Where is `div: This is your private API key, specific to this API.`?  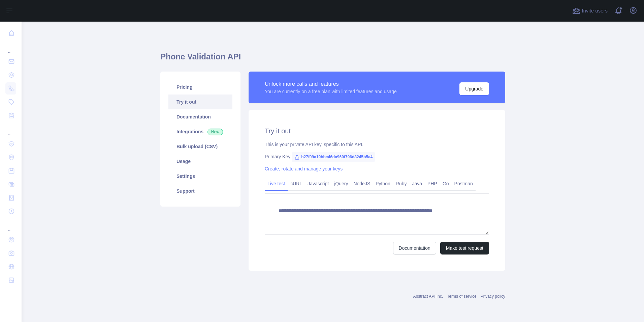
div: This is your private API key, specific to this API. is located at coordinates (376, 144).